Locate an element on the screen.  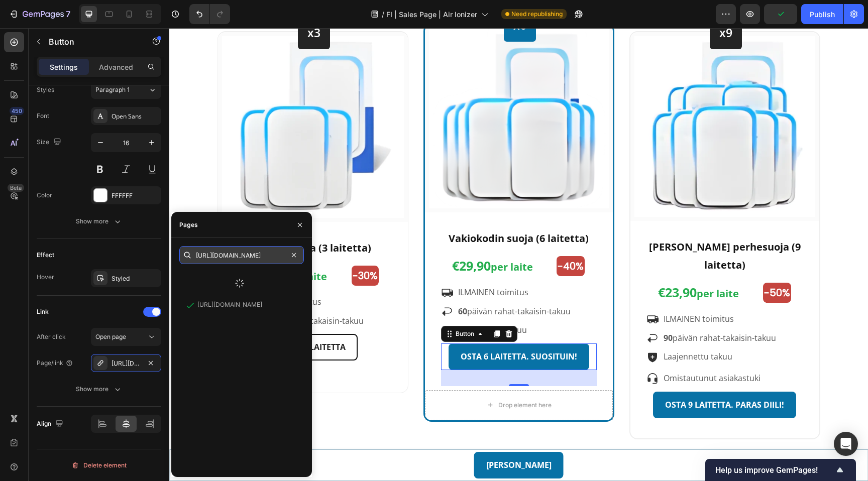
div: Page/link is located at coordinates (55, 363).